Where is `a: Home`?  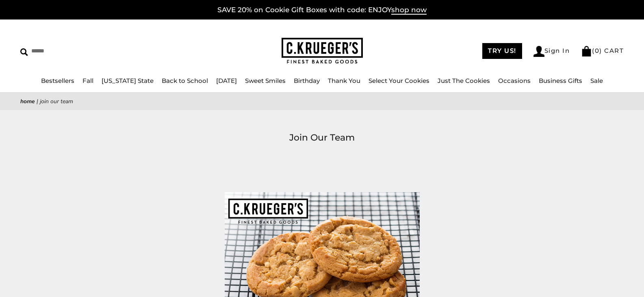 a: Home is located at coordinates (27, 101).